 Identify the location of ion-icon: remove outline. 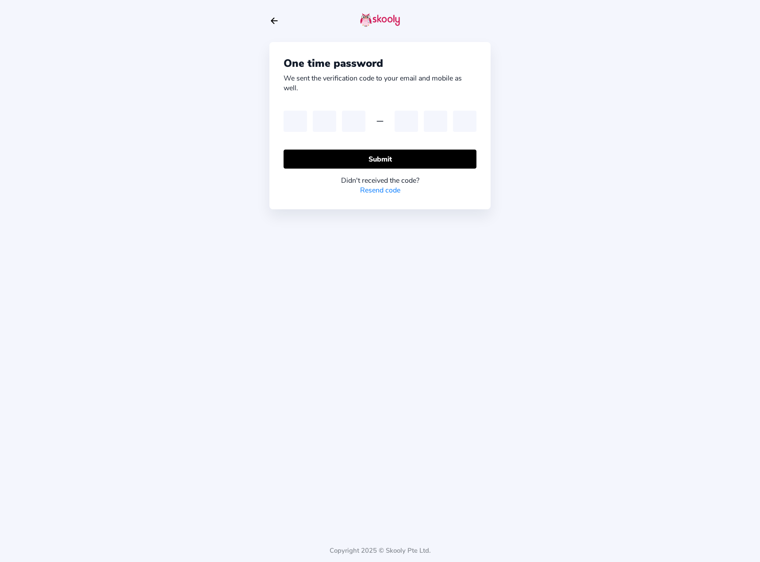
(380, 121).